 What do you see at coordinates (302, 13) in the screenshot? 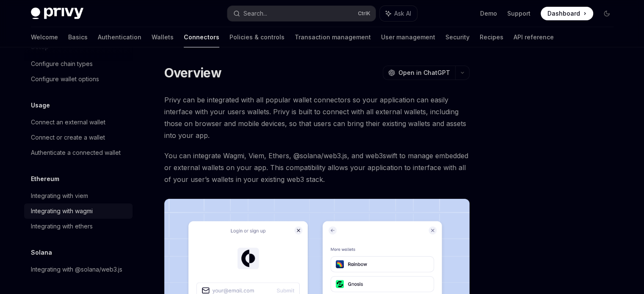
I see `button: Search...CtrlK` at bounding box center [302, 13].